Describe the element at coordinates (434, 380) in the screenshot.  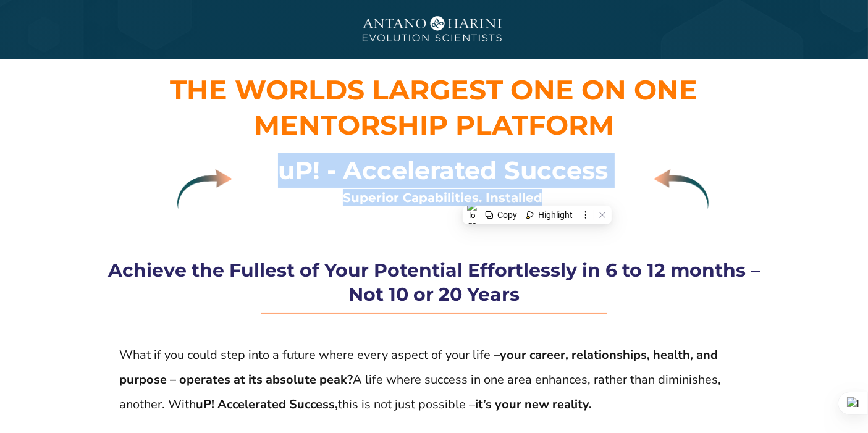
I see `p: What if you could step into a future where every aspect of your life – A life where success in on...` at that location.